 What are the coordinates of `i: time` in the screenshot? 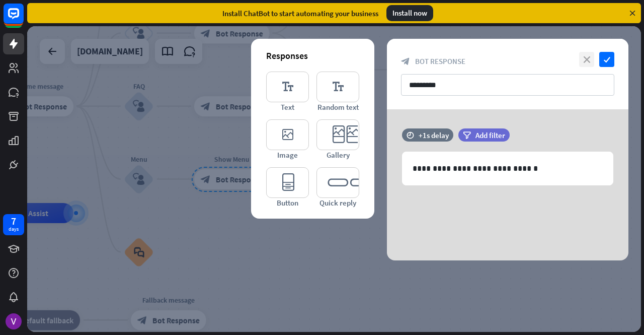 It's located at (410, 135).